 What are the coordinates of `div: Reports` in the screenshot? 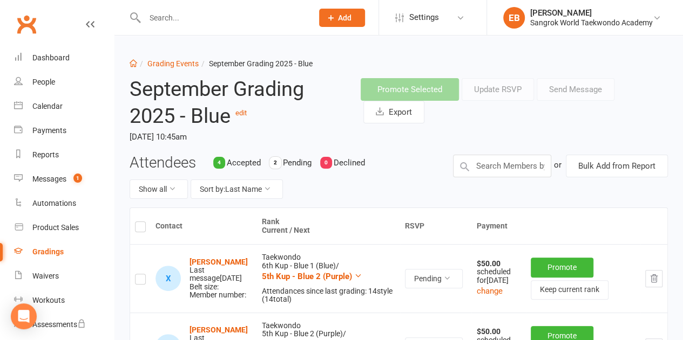 It's located at (45, 155).